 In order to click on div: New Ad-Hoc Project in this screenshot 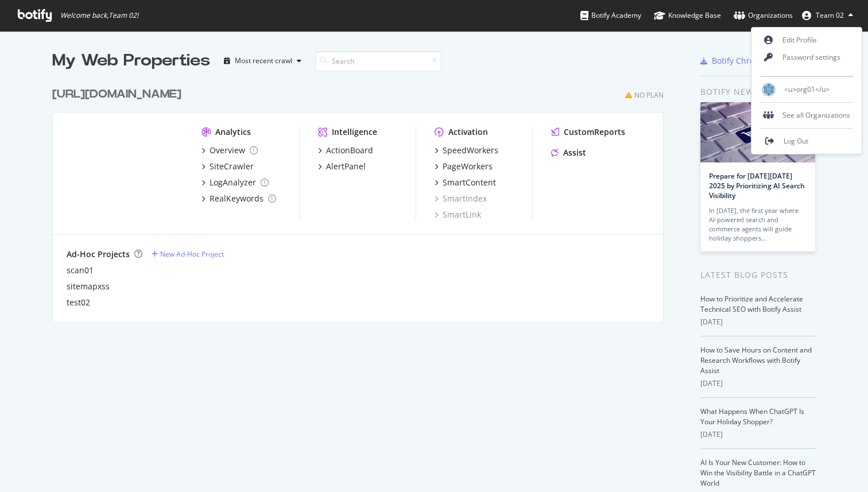, I will do `click(192, 253)`.